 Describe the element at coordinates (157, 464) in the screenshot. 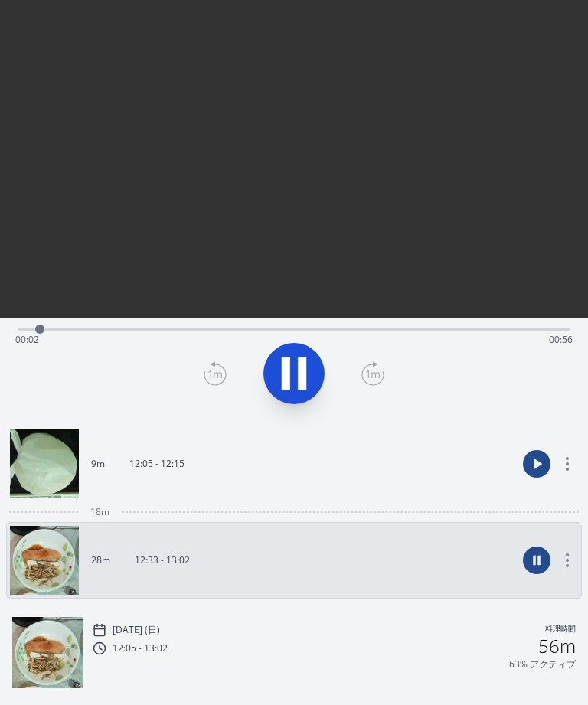

I see `p: 12:05 - 12:15` at that location.